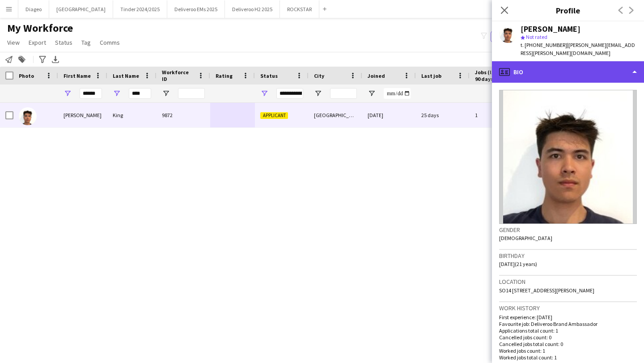 The image size is (644, 363). I want to click on a: View, so click(13, 42).